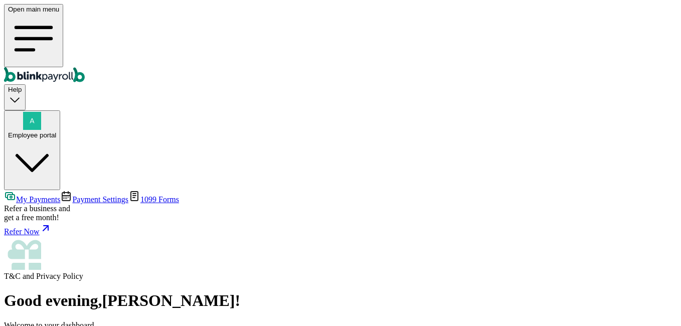  I want to click on button: Help, so click(15, 97).